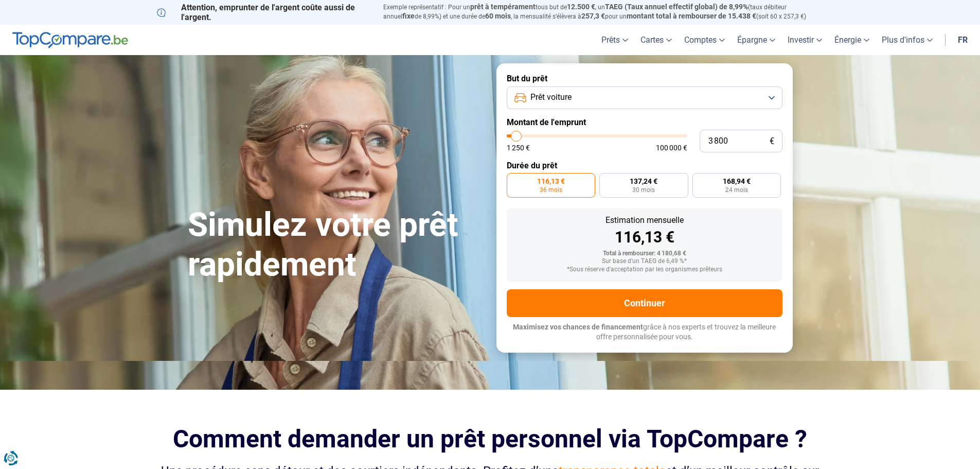 The image size is (980, 469). Describe the element at coordinates (644, 237) in the screenshot. I see `div: 116,13 €` at that location.